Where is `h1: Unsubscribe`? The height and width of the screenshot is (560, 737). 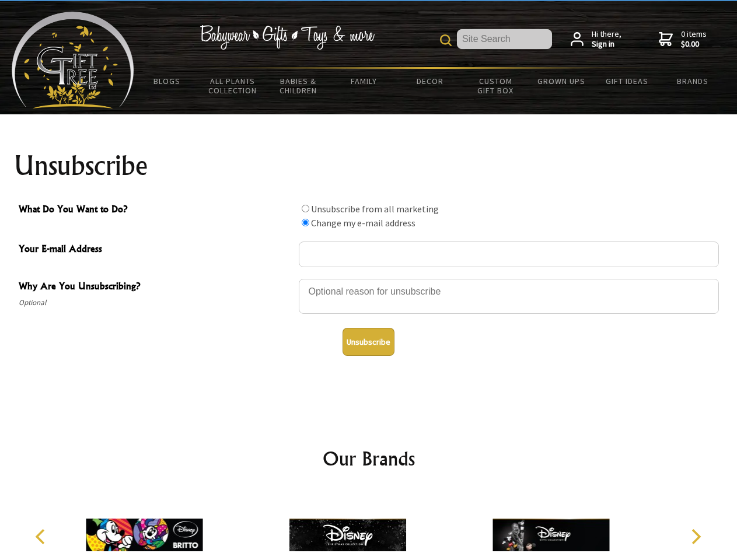 h1: Unsubscribe is located at coordinates (369, 166).